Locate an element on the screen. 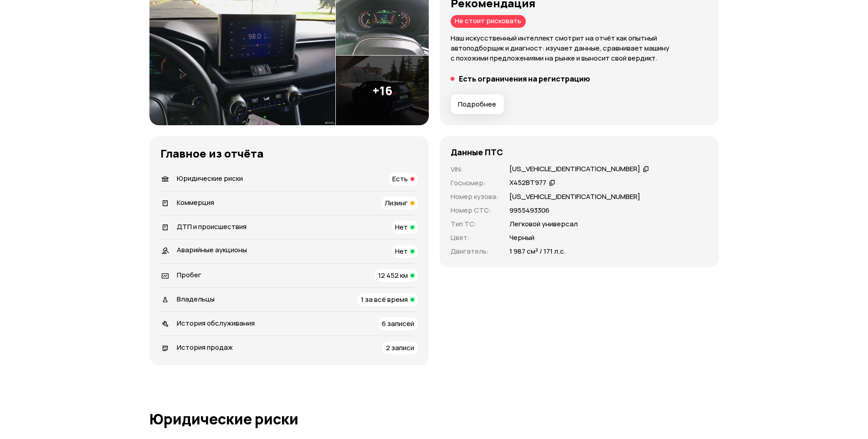 This screenshot has height=439, width=868. h5: Есть ограничения на регистрацию is located at coordinates (525, 79).